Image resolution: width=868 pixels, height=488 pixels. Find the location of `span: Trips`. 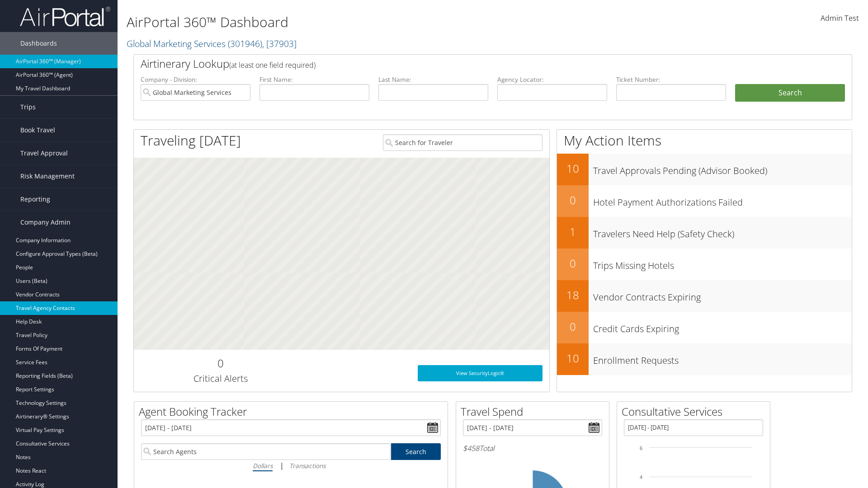

span: Trips is located at coordinates (28, 107).